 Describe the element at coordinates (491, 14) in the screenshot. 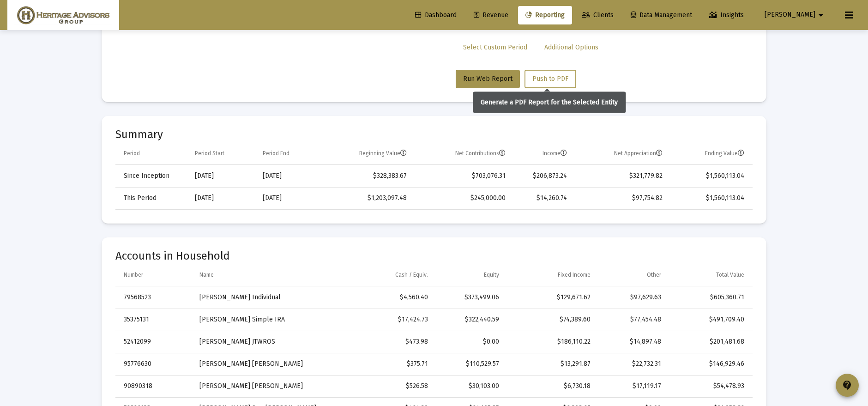

I see `span: Revenue` at that location.